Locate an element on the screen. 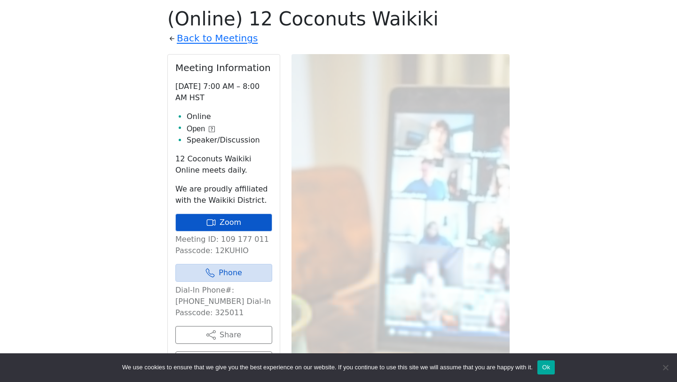 The width and height of the screenshot is (677, 382). h1: (Online) 12 Coconuts Waikiki is located at coordinates (338, 19).